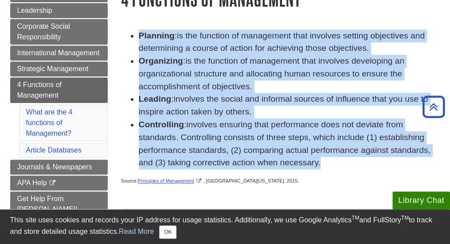 Image resolution: width=450 pixels, height=244 pixels. Describe the element at coordinates (59, 53) in the screenshot. I see `a: International Management` at that location.